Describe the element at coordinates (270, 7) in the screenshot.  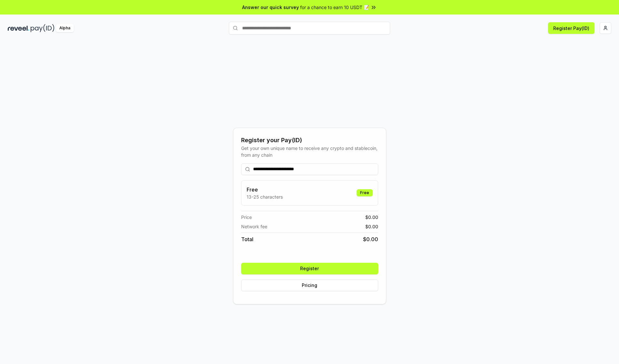
I see `span: Answer our quick survey` at that location.